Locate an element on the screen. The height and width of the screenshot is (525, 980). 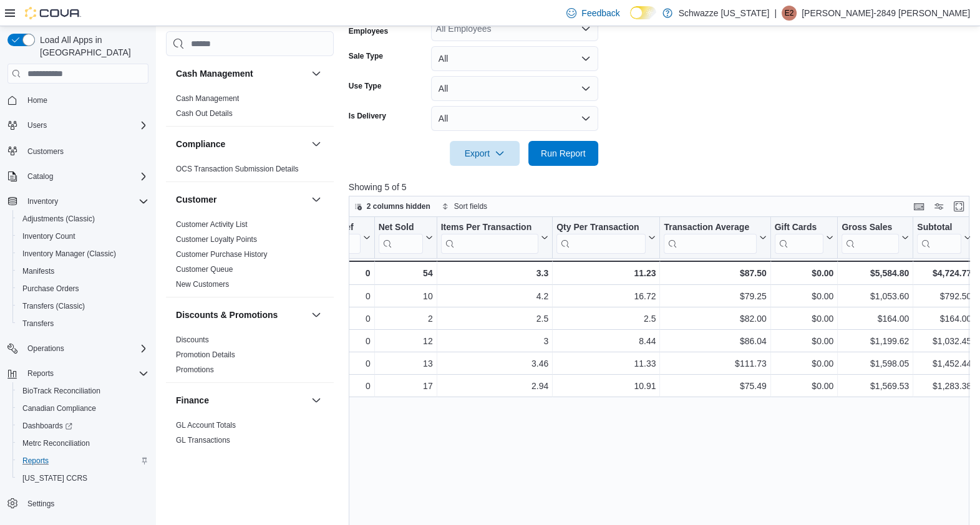
a: Transfers (Classic) is located at coordinates (54, 306).